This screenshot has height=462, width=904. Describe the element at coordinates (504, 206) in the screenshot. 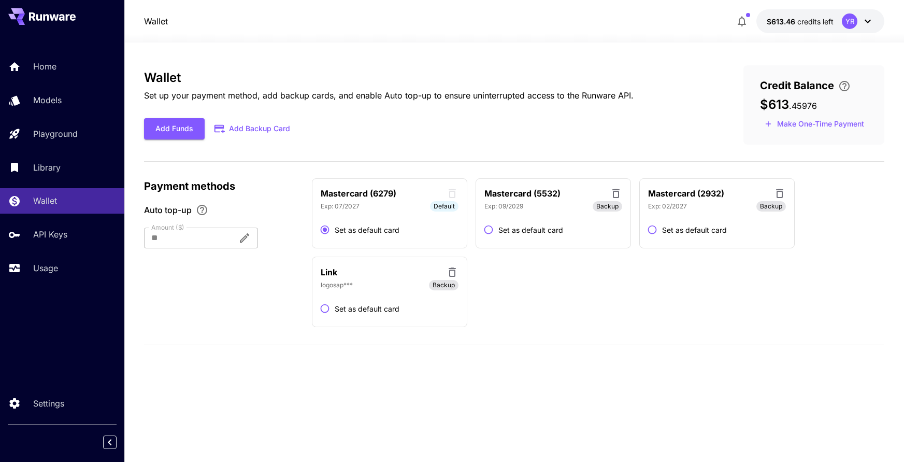

I see `p: Exp: 09/2029` at that location.